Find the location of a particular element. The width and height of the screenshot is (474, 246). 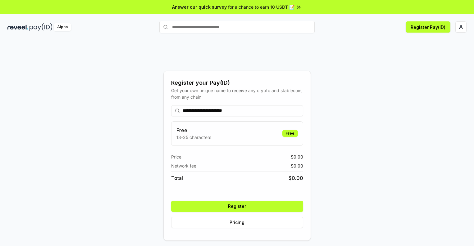

p: 13-25 characters is located at coordinates (194, 137).